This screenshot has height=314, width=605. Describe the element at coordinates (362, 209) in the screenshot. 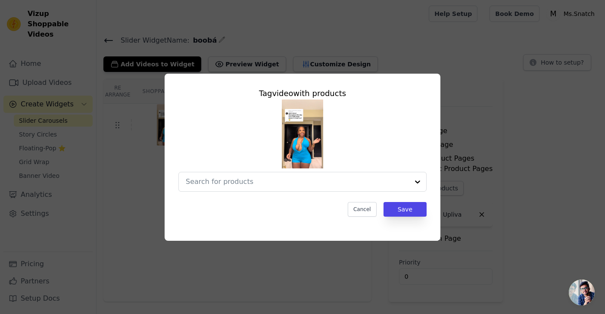

I see `button: Cancel` at that location.